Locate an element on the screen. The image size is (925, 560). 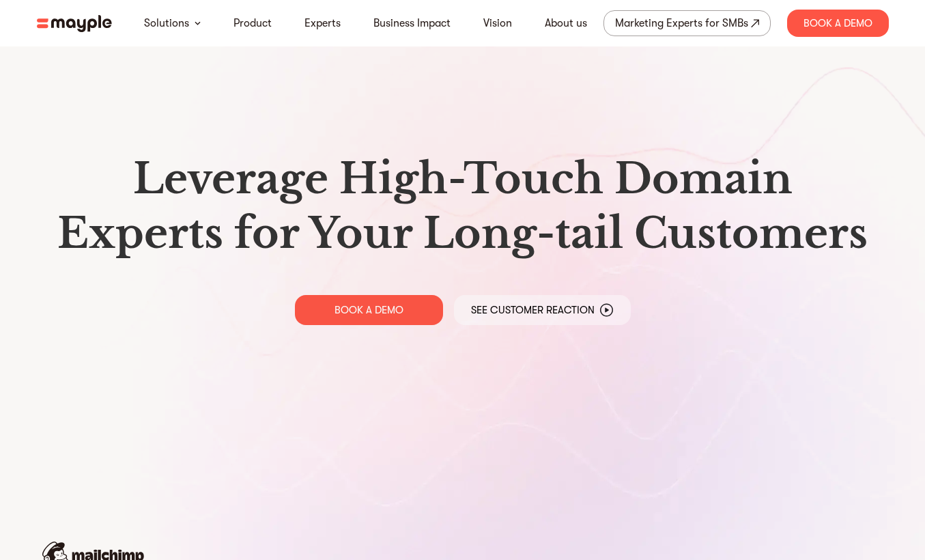
p: See Customer Reaction is located at coordinates (532, 310).